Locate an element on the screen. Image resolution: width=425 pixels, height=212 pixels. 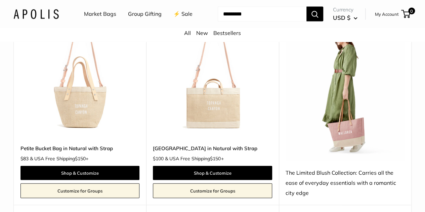
img: Apolis is located at coordinates (36, 14).